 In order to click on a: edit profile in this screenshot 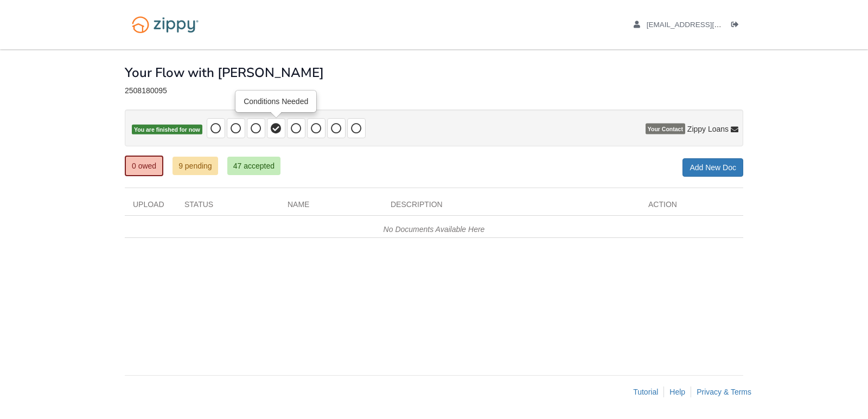, I will do `click(702, 26)`.